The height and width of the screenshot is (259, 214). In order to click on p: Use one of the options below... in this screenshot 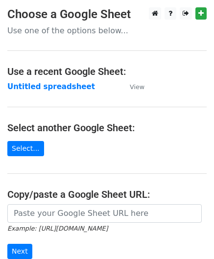, I will do `click(107, 30)`.